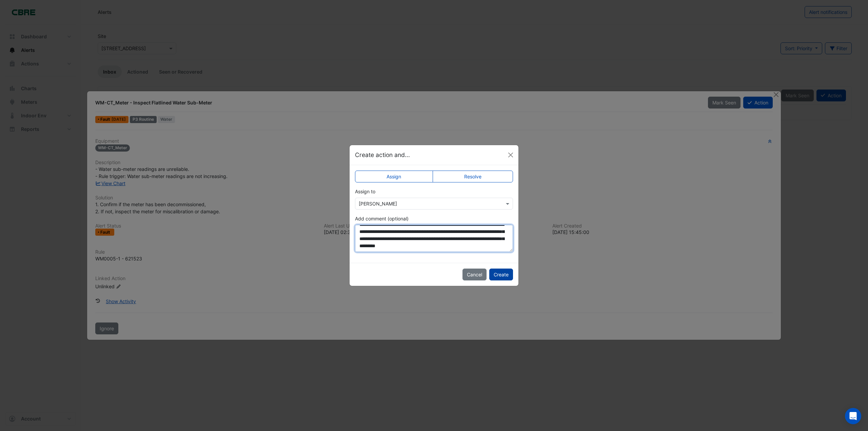 This screenshot has height=431, width=868. Describe the element at coordinates (381, 219) in the screenshot. I see `label: Add comment (optional)` at that location.